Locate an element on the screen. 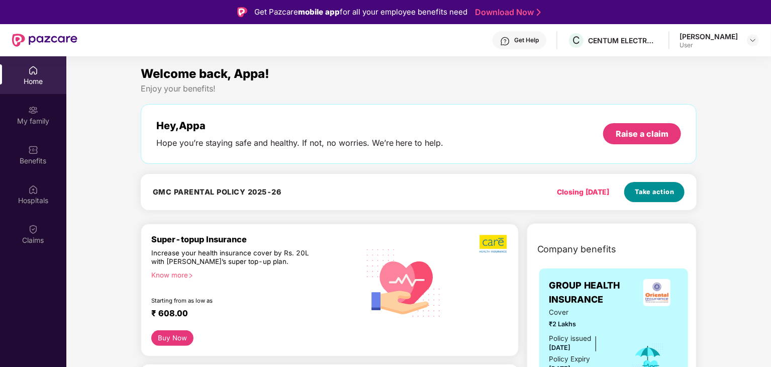  img: Logo is located at coordinates (242, 12).